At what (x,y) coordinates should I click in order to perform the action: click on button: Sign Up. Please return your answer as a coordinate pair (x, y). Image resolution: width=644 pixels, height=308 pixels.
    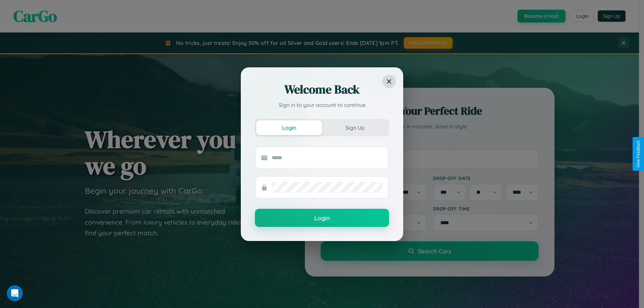
    Looking at the image, I should click on (355, 128).